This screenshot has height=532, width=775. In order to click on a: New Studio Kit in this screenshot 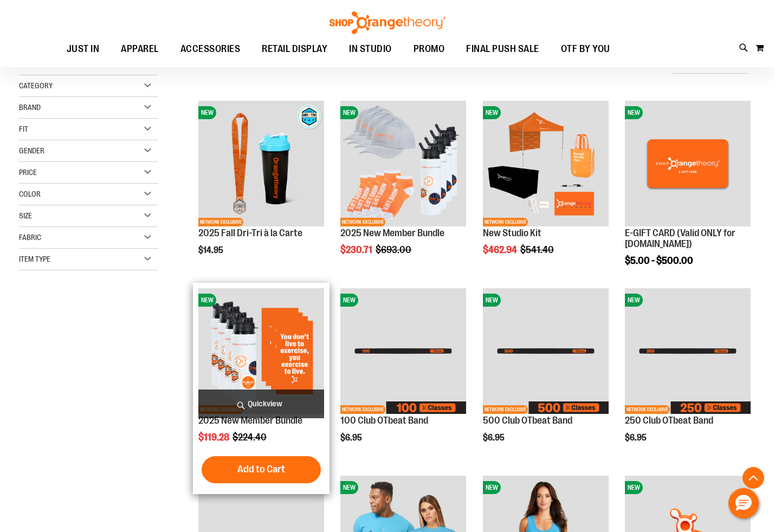, I will do `click(512, 233)`.